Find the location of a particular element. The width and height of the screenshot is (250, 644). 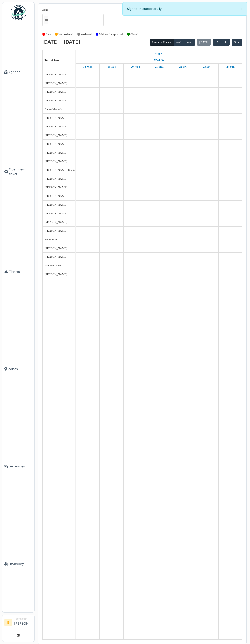

span: Technicians is located at coordinates (52, 60).